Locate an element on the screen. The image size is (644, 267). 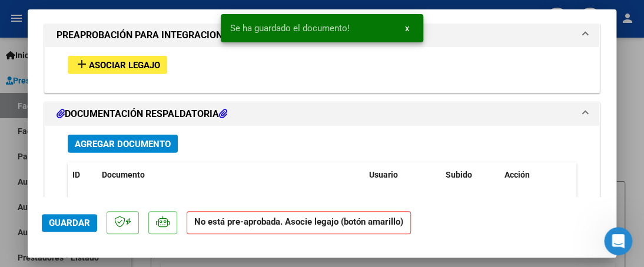
button: Agregar Documento is located at coordinates (122, 144).